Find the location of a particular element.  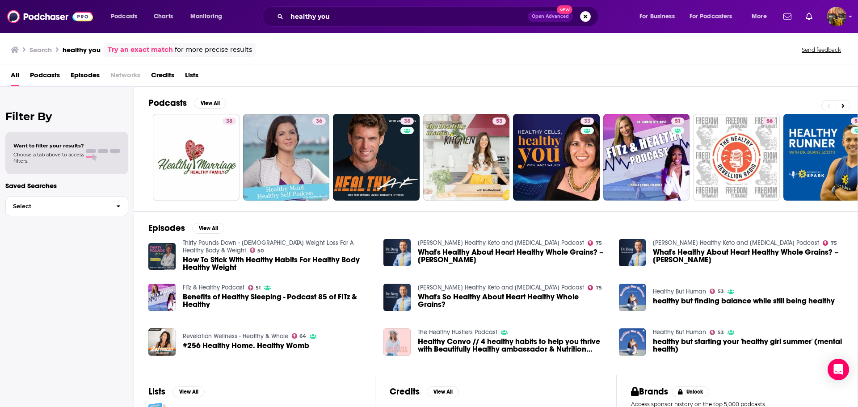

span: #256 Healthy Home. Healthy Womb is located at coordinates (246, 345).